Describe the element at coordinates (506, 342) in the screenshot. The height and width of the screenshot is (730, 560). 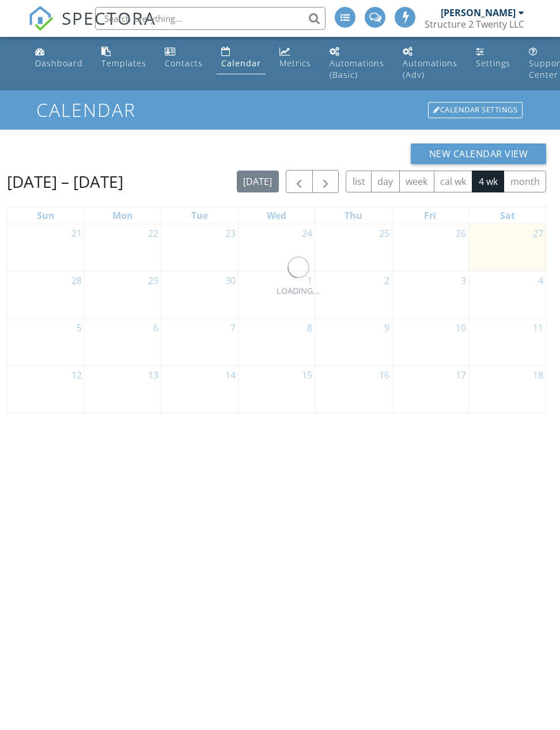
I see `td: Go to October 11, 2025` at that location.